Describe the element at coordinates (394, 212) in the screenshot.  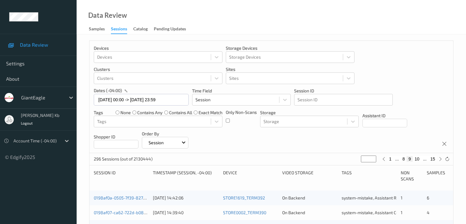
I see `span: system-mistake, Assistant Confirmed, Unusual activity` at that location.